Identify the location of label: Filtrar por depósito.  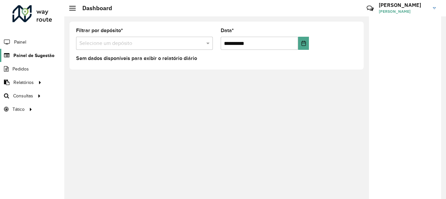
(99, 30).